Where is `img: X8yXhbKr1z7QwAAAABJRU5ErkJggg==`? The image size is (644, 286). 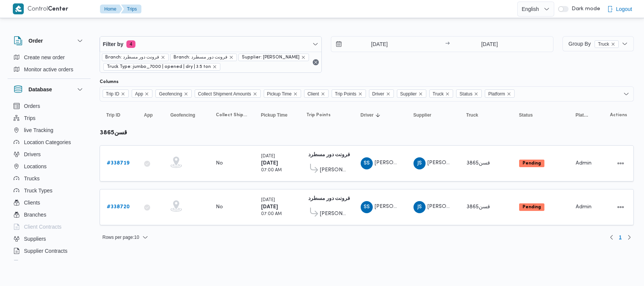
img: X8yXhbKr1z7QwAAAABJRU5ErkJggg== is located at coordinates (18, 9).